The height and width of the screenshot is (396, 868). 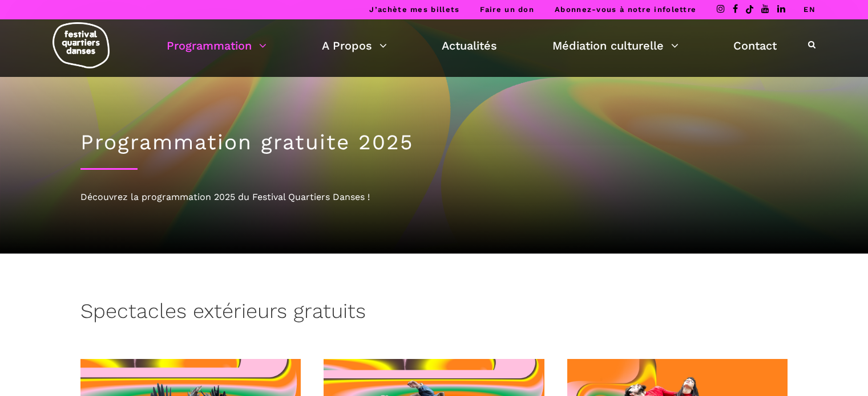 What do you see at coordinates (625, 9) in the screenshot?
I see `a: Abonnez-vous à notre infolettre` at bounding box center [625, 9].